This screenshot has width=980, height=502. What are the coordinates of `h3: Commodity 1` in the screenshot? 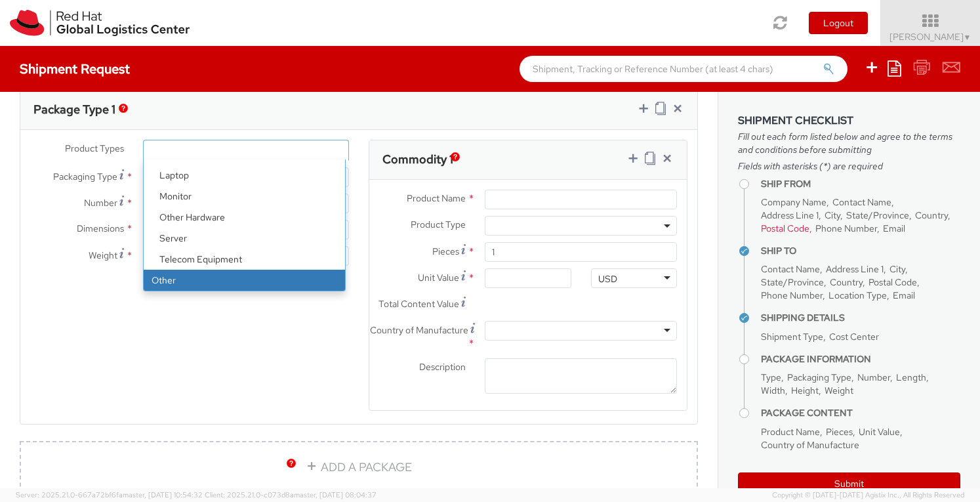 It's located at (418, 159).